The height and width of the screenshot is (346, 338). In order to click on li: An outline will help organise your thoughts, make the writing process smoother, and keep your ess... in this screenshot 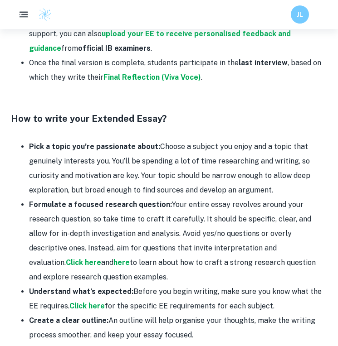, I will do `click(178, 328)`.